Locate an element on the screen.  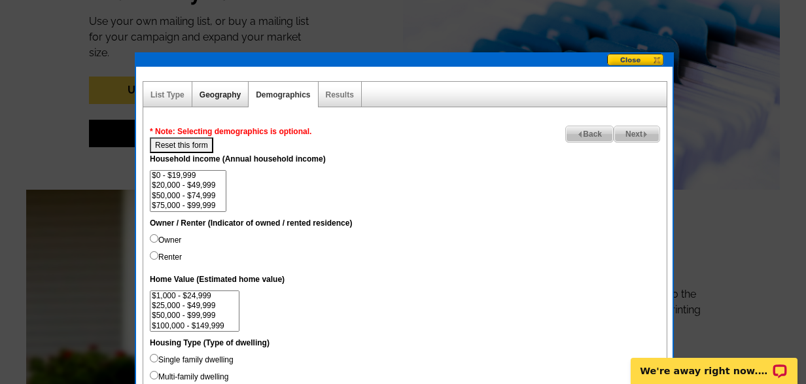
img: button-next-arrow-gray.png is located at coordinates (645, 134).